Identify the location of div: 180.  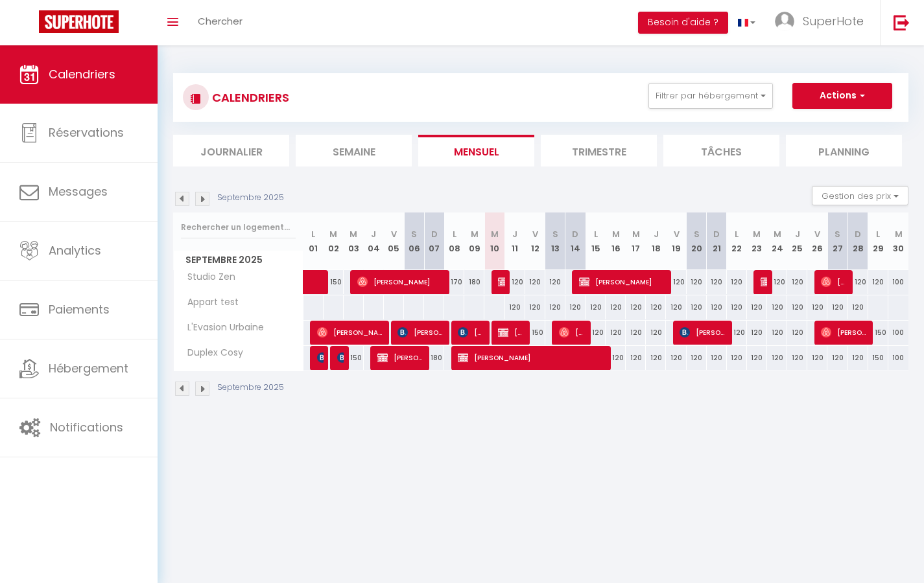
(434, 358).